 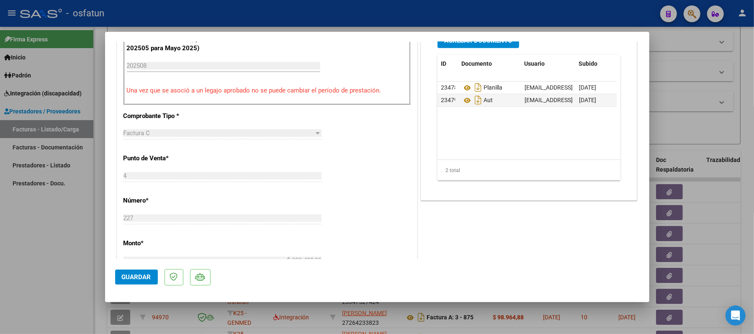 I want to click on p: Una vez que se asoció a un legajo aprobado no se puede cambiar el período de prestación., so click(x=267, y=90).